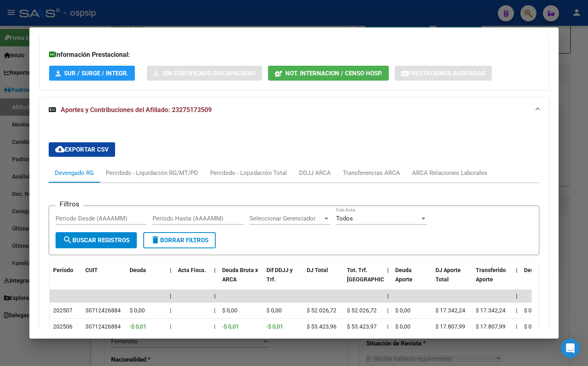  What do you see at coordinates (146, 279) in the screenshot?
I see `datatable-header-cell: Deuda` at bounding box center [146, 279].